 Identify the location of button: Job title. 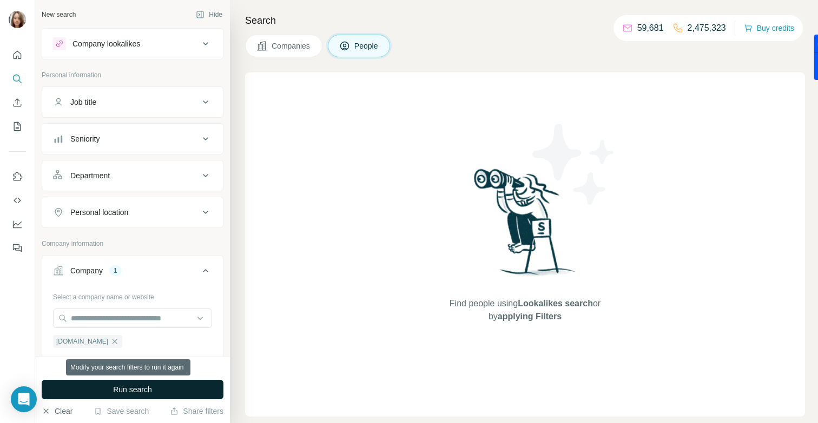
(132, 102).